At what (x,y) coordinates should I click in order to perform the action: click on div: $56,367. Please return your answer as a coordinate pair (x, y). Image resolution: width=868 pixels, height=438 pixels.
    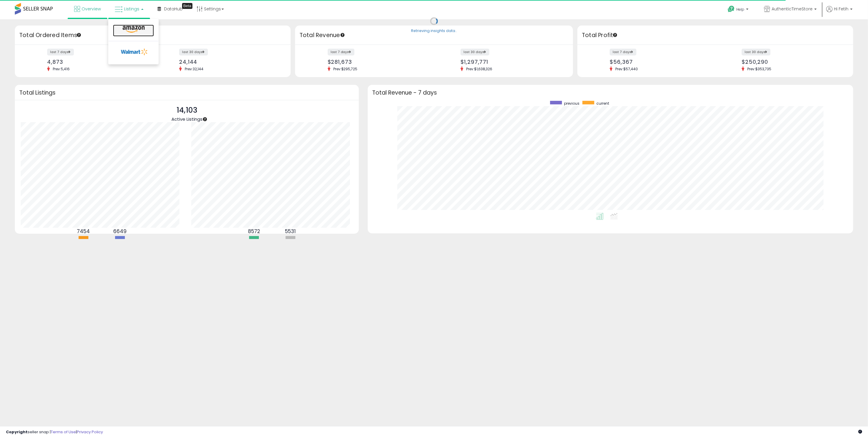
    Looking at the image, I should click on (660, 62).